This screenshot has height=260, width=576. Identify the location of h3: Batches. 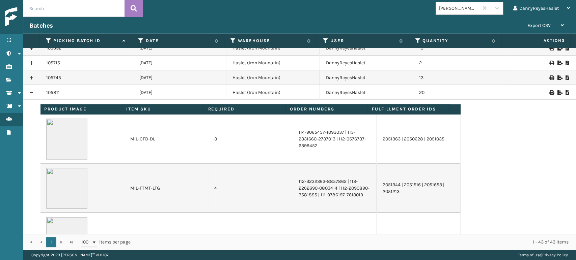
(41, 26).